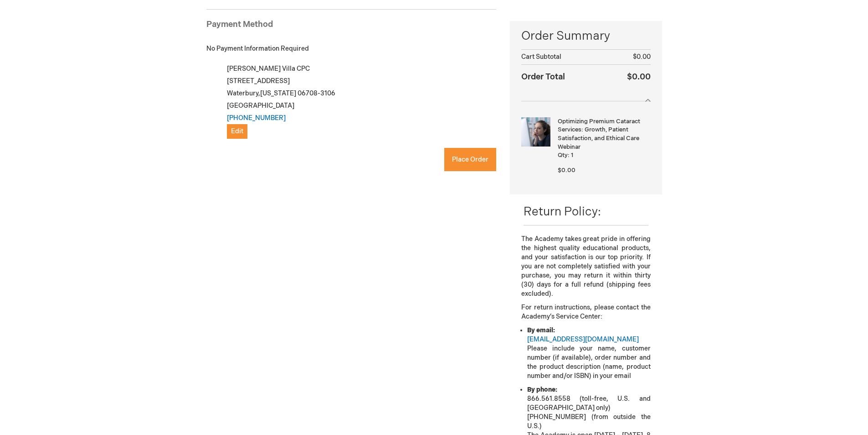 The width and height of the screenshot is (868, 435). What do you see at coordinates (589, 353) in the screenshot?
I see `li: Please include your name, customer number (if available), order number and the product descriptio...` at bounding box center [589, 353].